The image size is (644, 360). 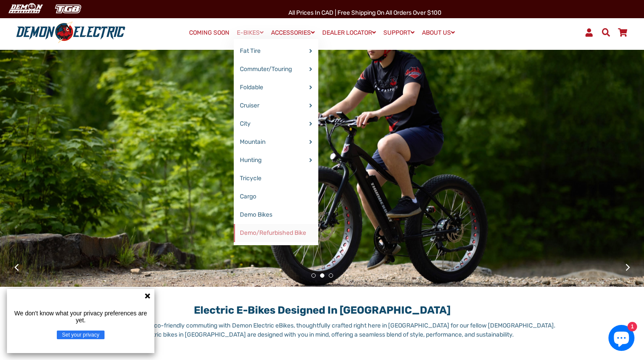 What do you see at coordinates (314, 276) in the screenshot?
I see `button: 1 of 3` at bounding box center [314, 276].